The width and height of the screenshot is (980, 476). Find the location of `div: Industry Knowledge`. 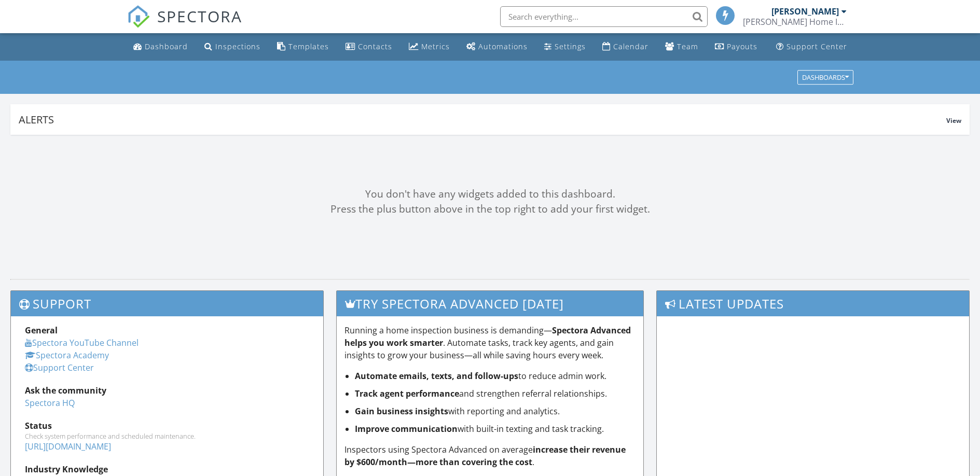

div: Industry Knowledge is located at coordinates (167, 469).